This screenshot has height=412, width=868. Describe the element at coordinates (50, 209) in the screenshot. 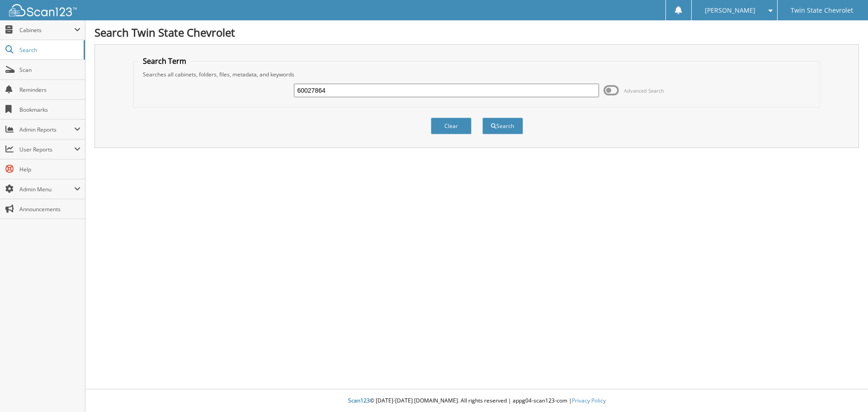

I see `span: Announcements` at that location.